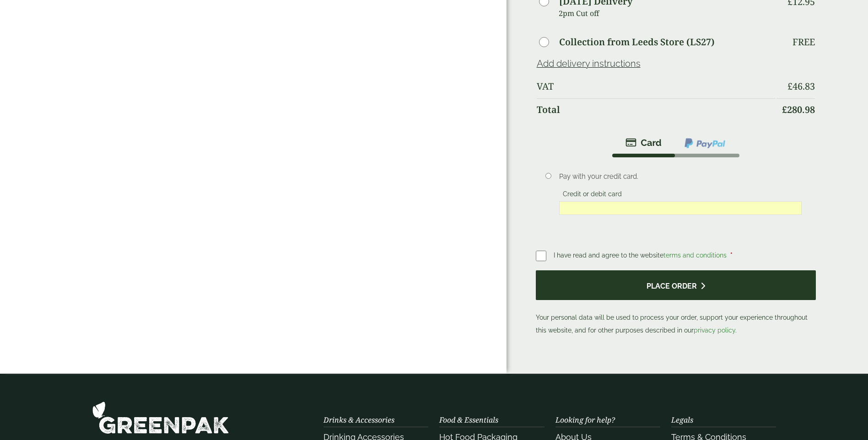  Describe the element at coordinates (161, 417) in the screenshot. I see `img: GreenPak Supplies` at that location.